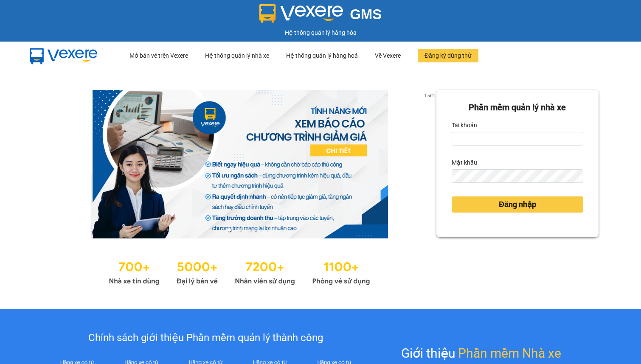 Image resolution: width=641 pixels, height=364 pixels. I want to click on li: slide item 1, so click(230, 230).